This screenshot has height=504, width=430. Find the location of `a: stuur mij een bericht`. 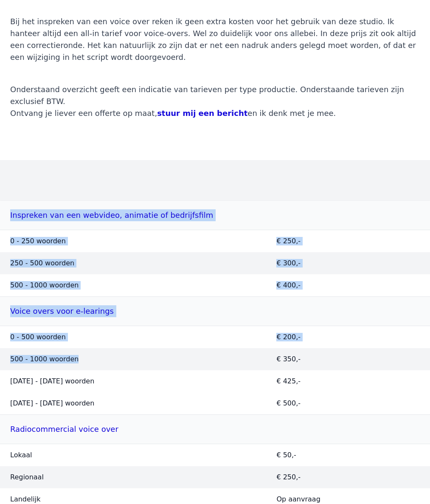

a: stuur mij een bericht is located at coordinates (202, 113).